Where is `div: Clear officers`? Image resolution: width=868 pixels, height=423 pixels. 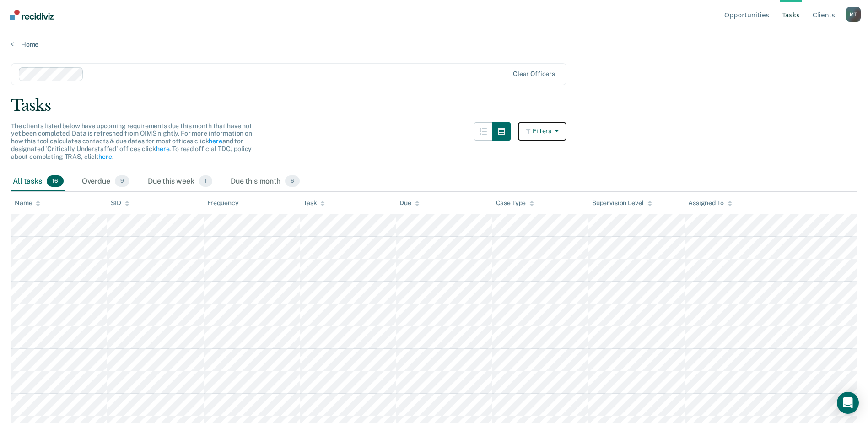
div: Clear officers is located at coordinates (534, 74).